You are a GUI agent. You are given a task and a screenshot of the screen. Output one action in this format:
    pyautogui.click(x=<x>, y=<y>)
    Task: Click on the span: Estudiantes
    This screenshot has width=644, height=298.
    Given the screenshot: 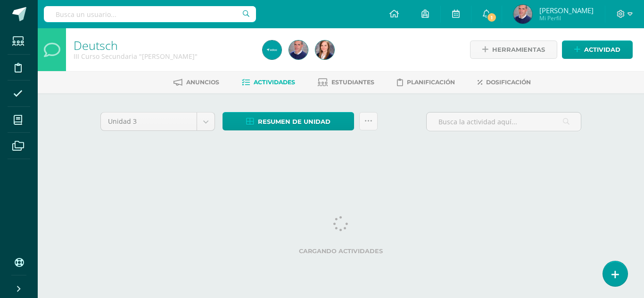 What is the action you would take?
    pyautogui.click(x=353, y=82)
    